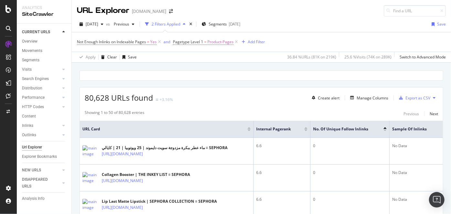 Image resolution: width=451 pixels, height=214 pixels. I want to click on a: Visits, so click(41, 70).